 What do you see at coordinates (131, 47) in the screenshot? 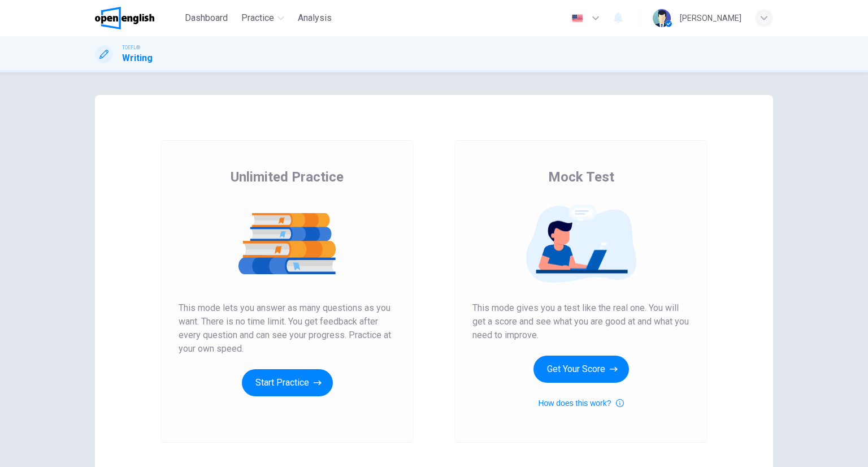
I see `span: TOEFL®` at bounding box center [131, 47].